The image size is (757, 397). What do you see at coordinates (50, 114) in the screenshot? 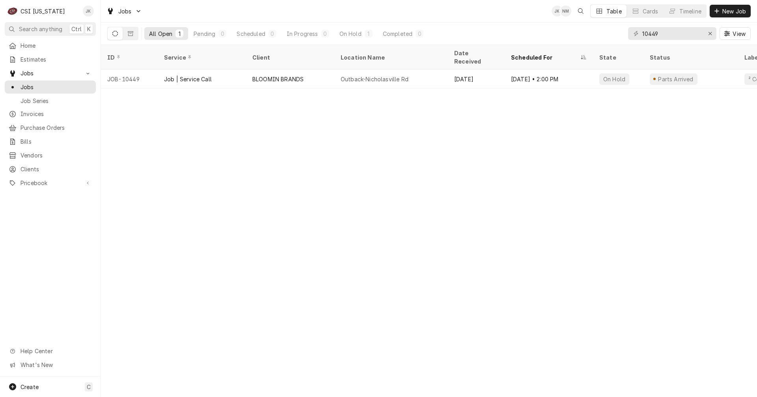
I see `a: Invoices` at bounding box center [50, 114].